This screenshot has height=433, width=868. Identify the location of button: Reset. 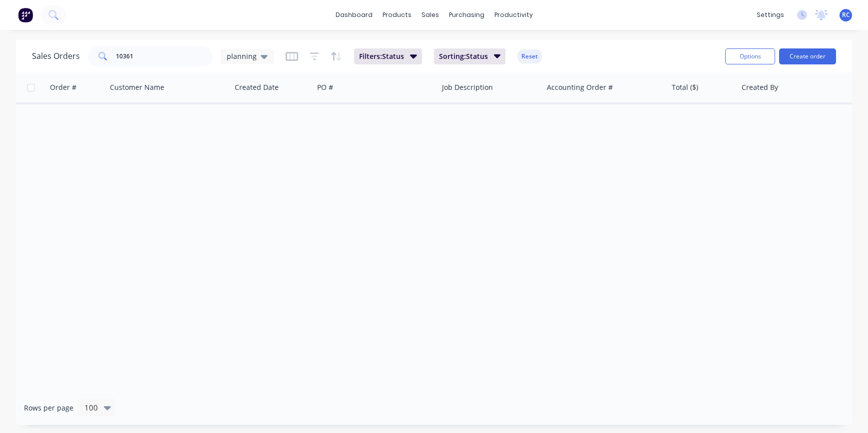
(529, 56).